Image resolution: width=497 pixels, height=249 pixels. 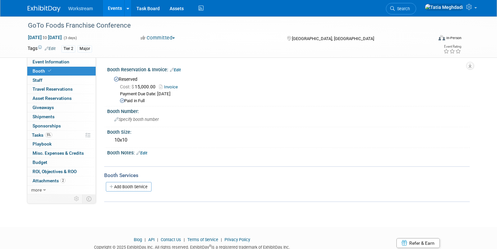 What do you see at coordinates (42, 135) in the screenshot?
I see `span: Tasks` at bounding box center [42, 135].